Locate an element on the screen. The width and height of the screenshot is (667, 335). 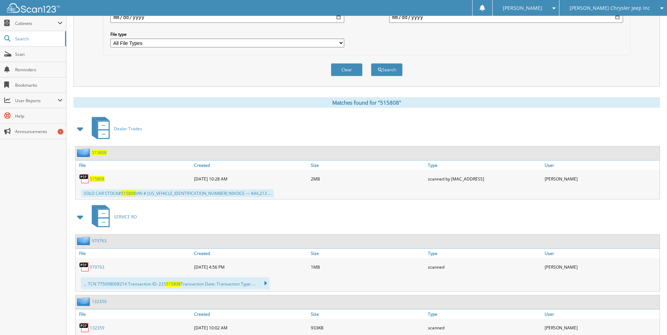
span: Reminders is located at coordinates (39, 70).